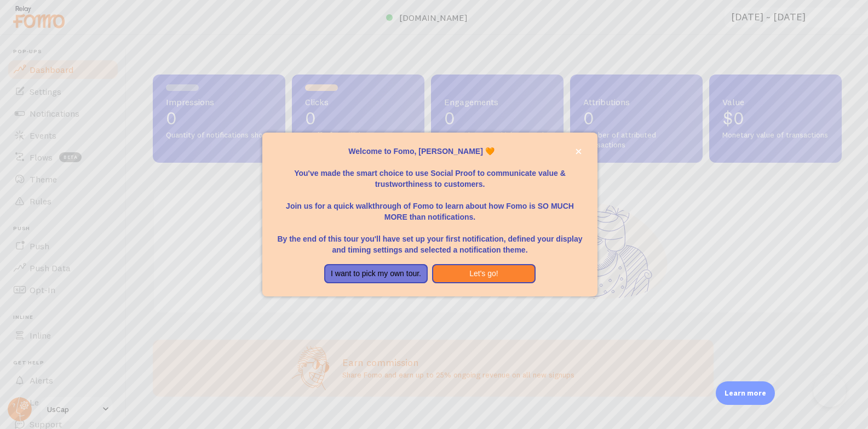 The image size is (868, 429). What do you see at coordinates (578, 151) in the screenshot?
I see `button: close,` at bounding box center [578, 151].